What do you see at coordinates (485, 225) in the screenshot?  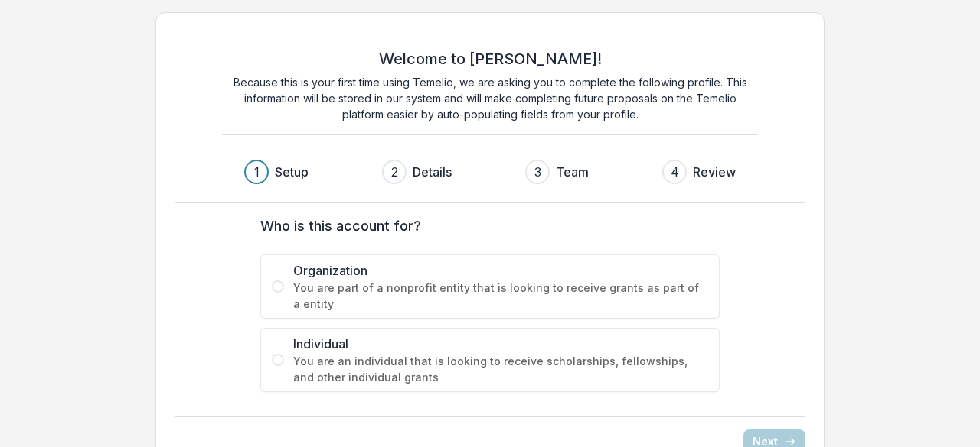 I see `label: Who is this account for?` at bounding box center [485, 225].